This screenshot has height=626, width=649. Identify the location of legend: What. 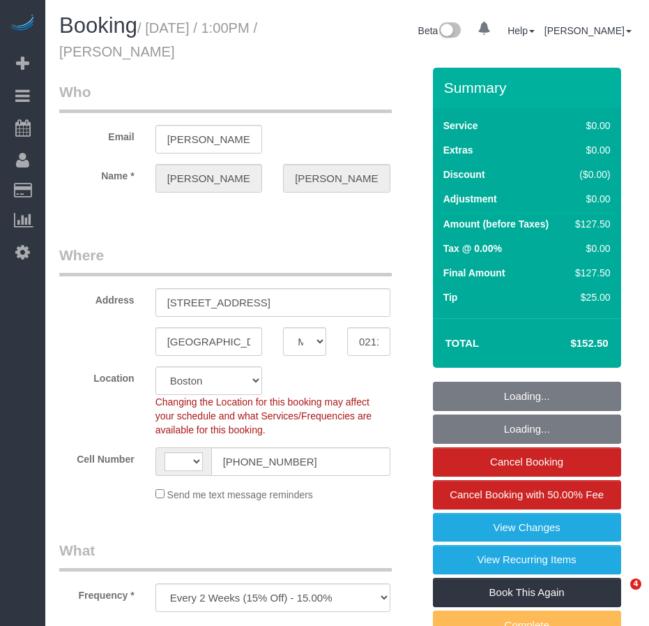
(225, 555).